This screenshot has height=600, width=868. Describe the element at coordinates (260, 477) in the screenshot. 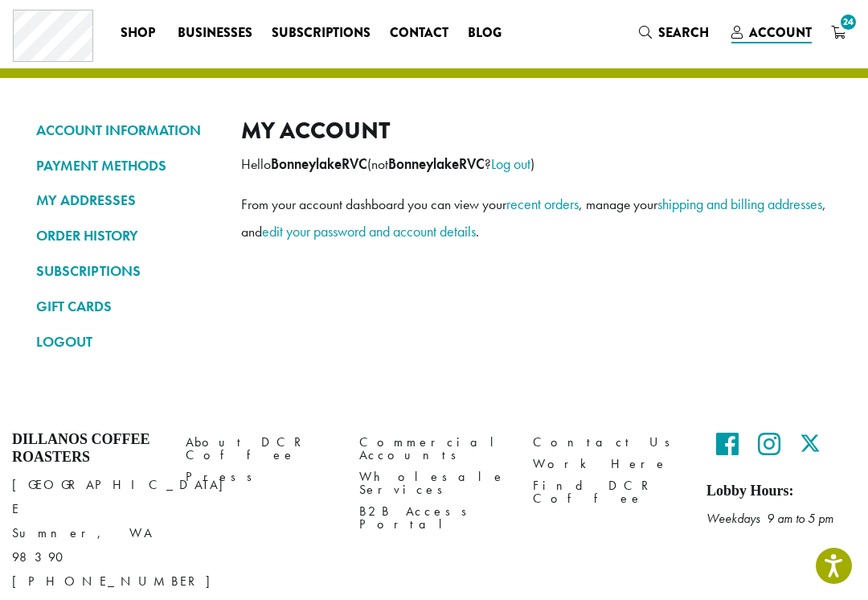

I see `a: Press` at that location.